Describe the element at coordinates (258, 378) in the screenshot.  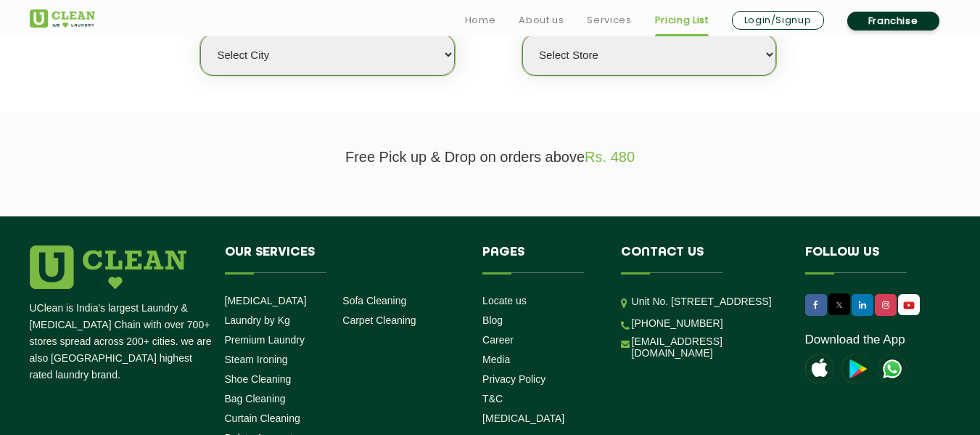
I see `a: Shoe Cleaning` at that location.